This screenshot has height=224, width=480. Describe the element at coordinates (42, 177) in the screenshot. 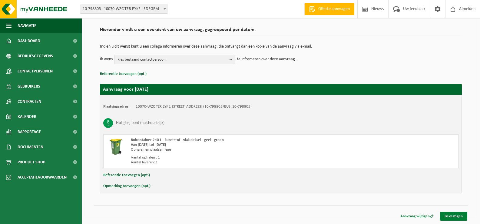

I see `span: Acceptatievoorwaarden` at that location.